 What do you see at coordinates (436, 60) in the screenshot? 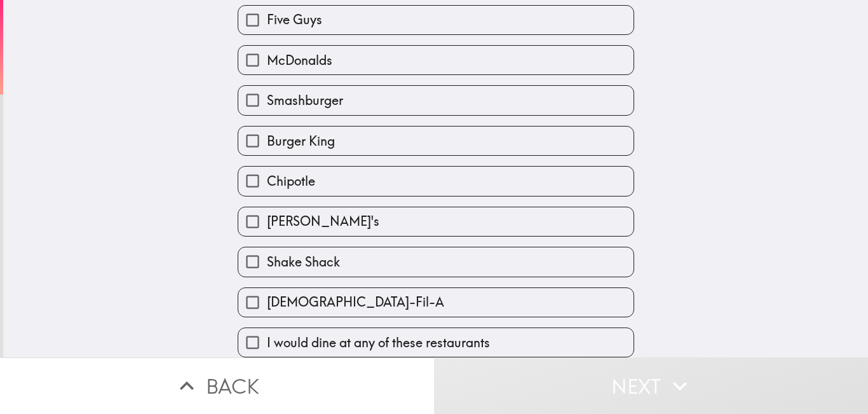
I see `button: McDonalds` at bounding box center [436, 60].